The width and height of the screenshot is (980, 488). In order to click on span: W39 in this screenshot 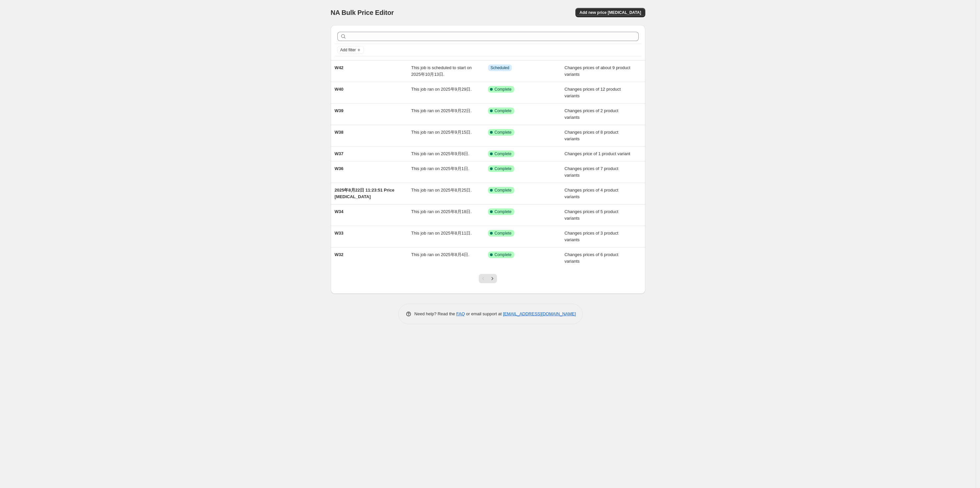, I will do `click(339, 110)`.